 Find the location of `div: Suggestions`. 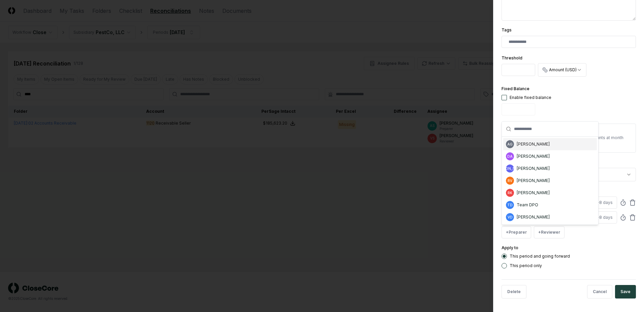

div: Suggestions is located at coordinates (550, 180).